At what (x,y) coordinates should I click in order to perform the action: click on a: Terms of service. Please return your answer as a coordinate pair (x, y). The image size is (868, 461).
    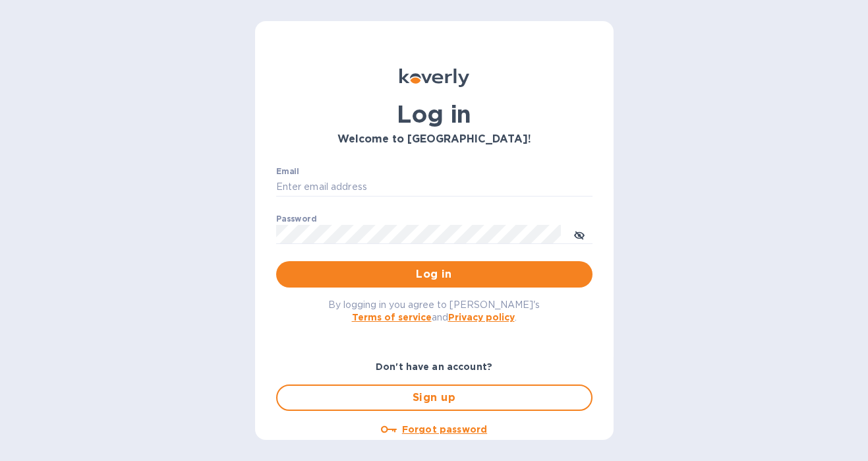
    Looking at the image, I should click on (392, 317).